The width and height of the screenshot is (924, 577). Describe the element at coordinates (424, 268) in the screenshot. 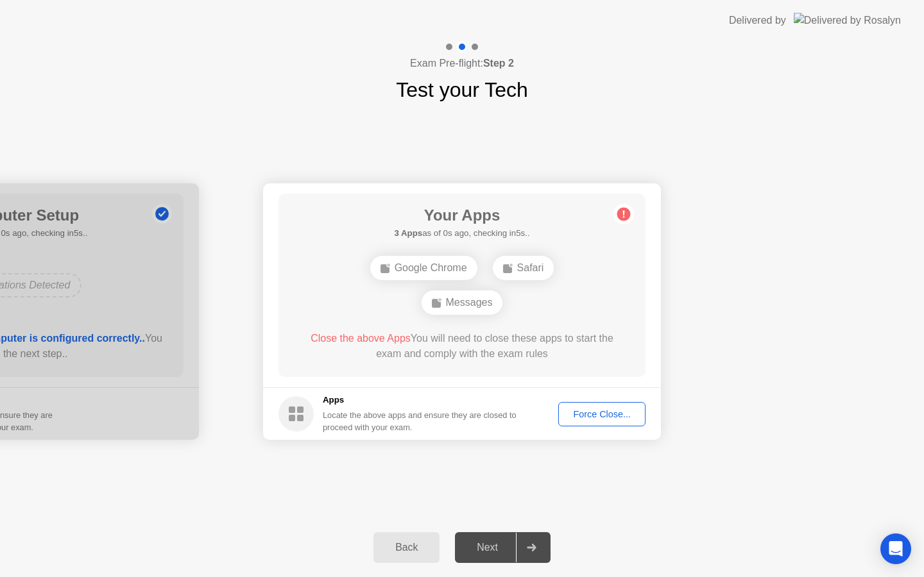

I see `div: Google Chrome` at that location.